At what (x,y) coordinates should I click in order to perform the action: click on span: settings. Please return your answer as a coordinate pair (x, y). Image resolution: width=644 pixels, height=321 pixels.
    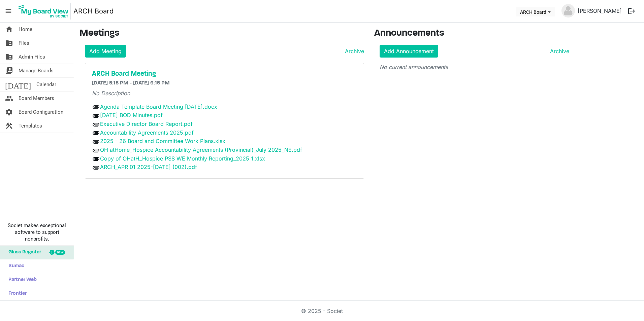
    Looking at the image, I should click on (9, 112).